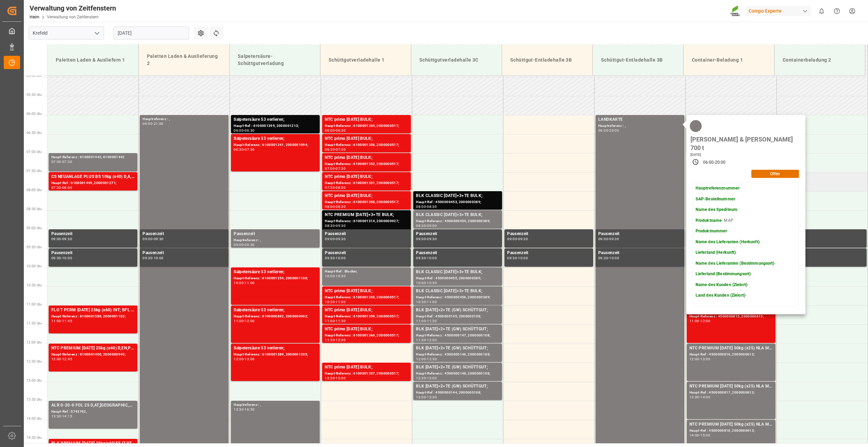  Describe the element at coordinates (34, 17) in the screenshot. I see `a: Heim` at that location.